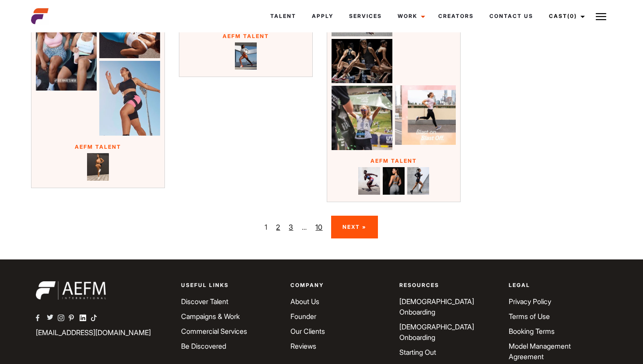 This screenshot has width=643, height=364. Describe the element at coordinates (98, 166) in the screenshot. I see `img: 2 10` at that location.